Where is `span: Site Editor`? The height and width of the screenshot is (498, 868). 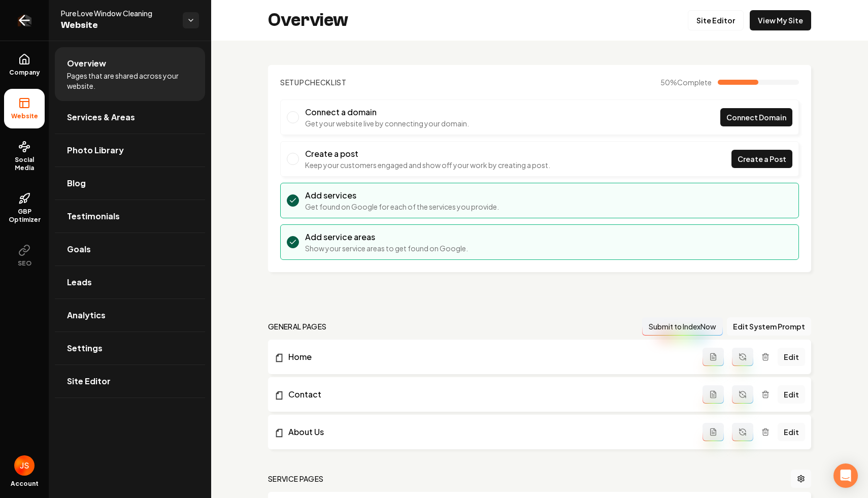
span: Site Editor is located at coordinates (89, 381).